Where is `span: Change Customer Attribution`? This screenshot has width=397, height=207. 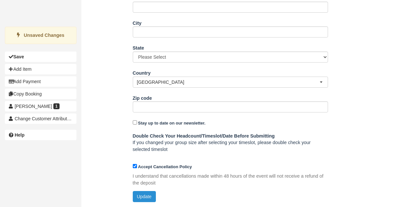 span: Change Customer Attribution is located at coordinates (44, 119).